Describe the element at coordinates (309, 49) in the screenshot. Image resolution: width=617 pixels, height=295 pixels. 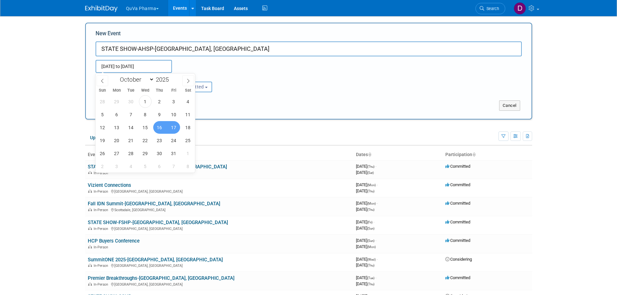
I see `input: Name of Trade Show / Conference` at that location.